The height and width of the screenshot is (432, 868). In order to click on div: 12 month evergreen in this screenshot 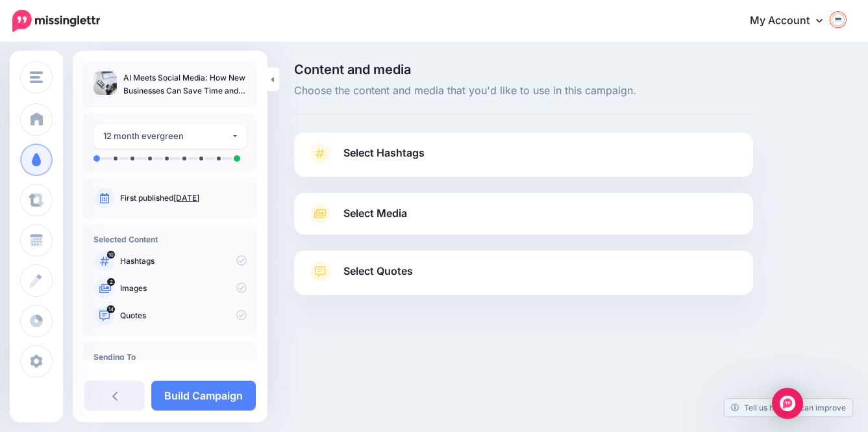, I will do `click(167, 136)`.